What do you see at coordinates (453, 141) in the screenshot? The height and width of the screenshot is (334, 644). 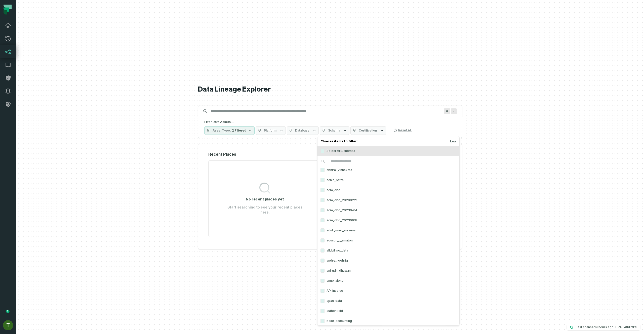 I see `button: Reset` at bounding box center [453, 141].